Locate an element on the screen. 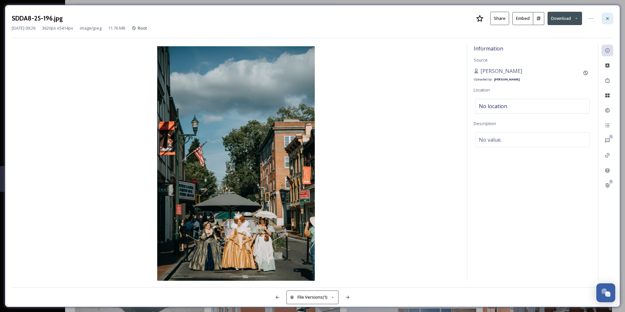 This screenshot has width=625, height=312. span: Information is located at coordinates (488, 49).